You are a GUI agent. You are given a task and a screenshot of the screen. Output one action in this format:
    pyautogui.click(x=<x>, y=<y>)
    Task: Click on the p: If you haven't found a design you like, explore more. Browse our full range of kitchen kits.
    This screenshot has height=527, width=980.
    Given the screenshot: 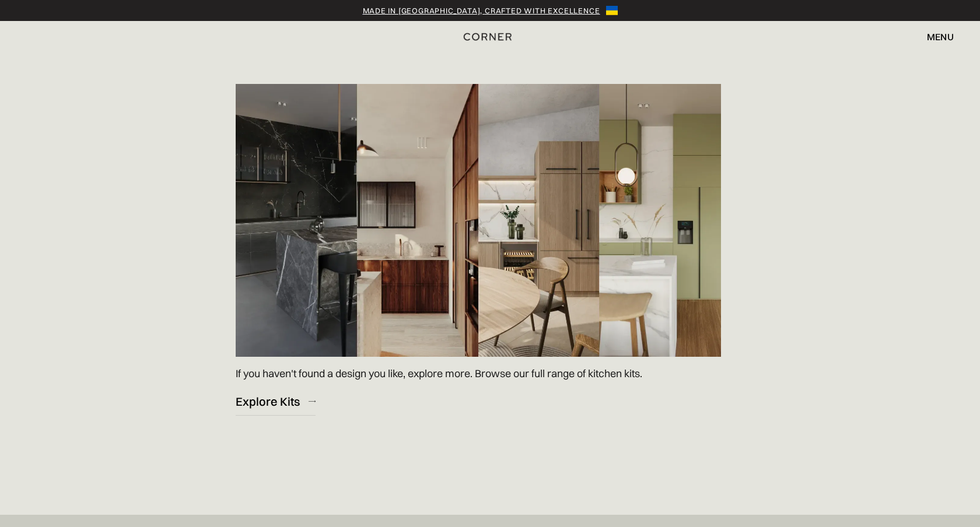 What is the action you would take?
    pyautogui.click(x=438, y=373)
    